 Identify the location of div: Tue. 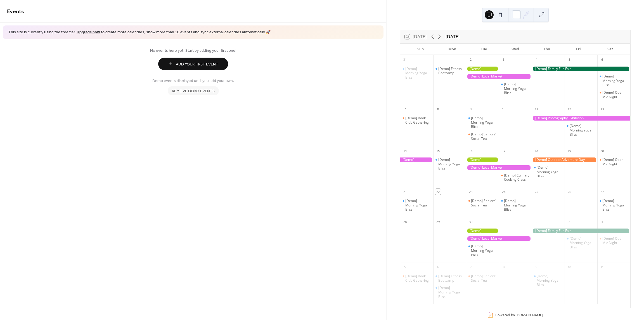
(484, 49).